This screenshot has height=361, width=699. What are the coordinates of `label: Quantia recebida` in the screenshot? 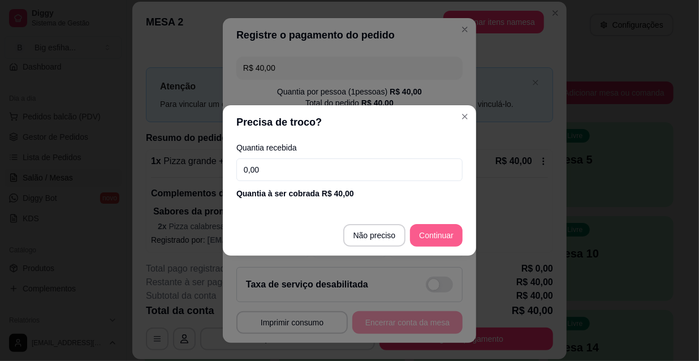 It's located at (349, 148).